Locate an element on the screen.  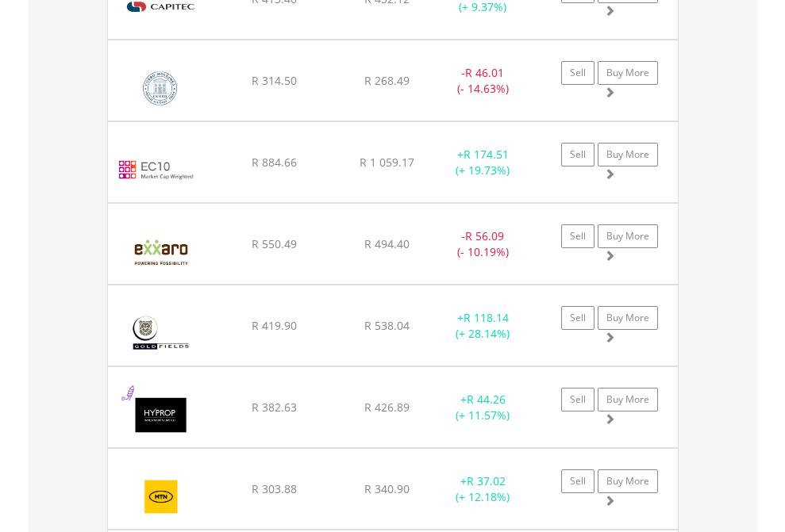
span: R 382.63 is located at coordinates (274, 407).